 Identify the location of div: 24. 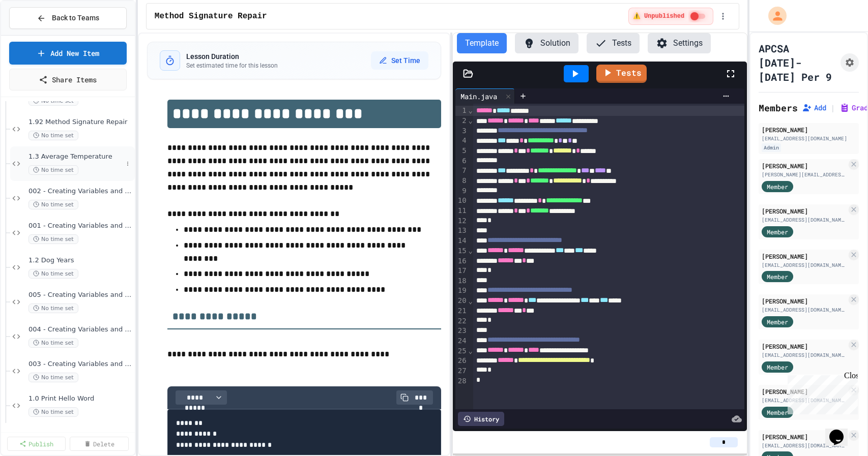
(461, 341).